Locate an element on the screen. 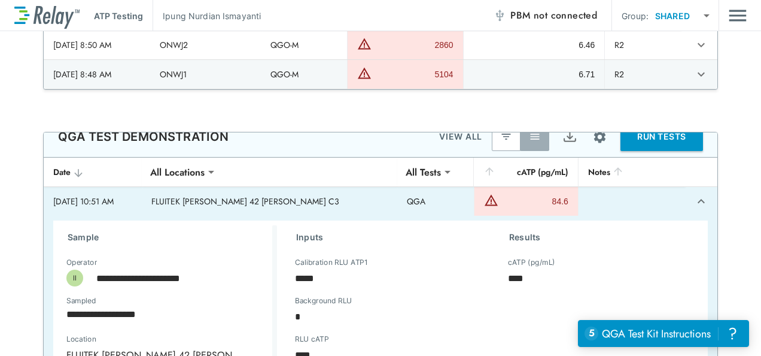  div: All Locations is located at coordinates (177, 172).